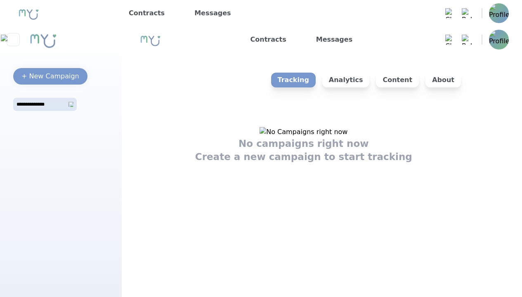  Describe the element at coordinates (303, 157) in the screenshot. I see `h1: Create a new campaign to start tracking` at that location.